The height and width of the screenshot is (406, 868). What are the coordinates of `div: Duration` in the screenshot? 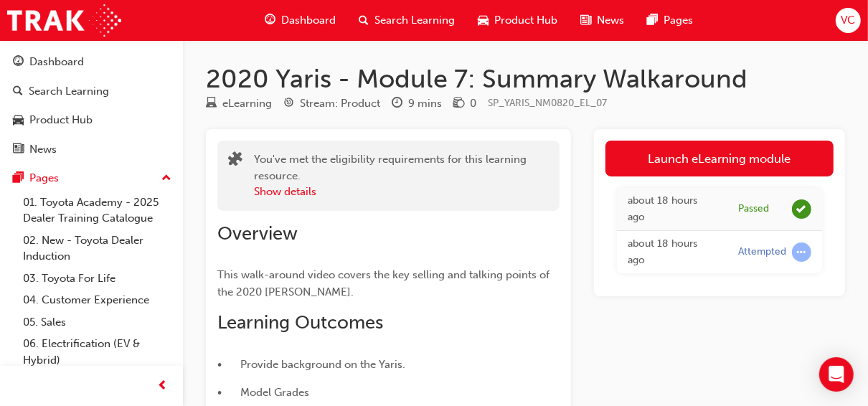 It's located at (417, 103).